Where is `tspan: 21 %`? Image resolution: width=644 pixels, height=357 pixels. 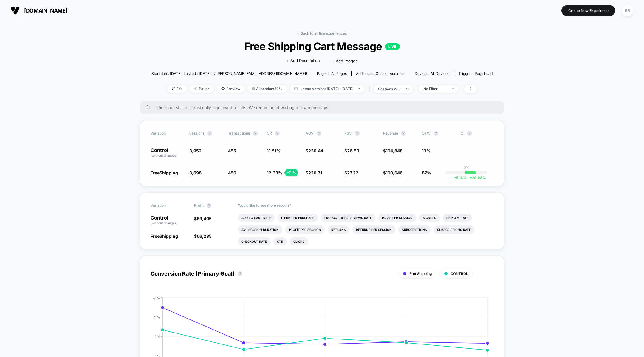 tspan: 21 % is located at coordinates (156, 317).